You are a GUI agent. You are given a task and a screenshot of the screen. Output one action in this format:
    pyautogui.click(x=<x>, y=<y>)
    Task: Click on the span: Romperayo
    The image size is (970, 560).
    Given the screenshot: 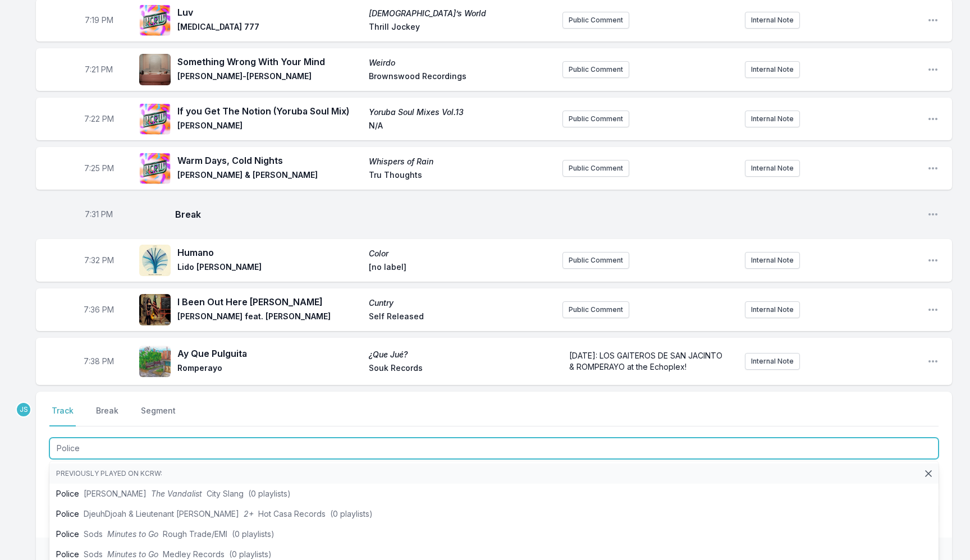 What is the action you would take?
    pyautogui.click(x=270, y=369)
    